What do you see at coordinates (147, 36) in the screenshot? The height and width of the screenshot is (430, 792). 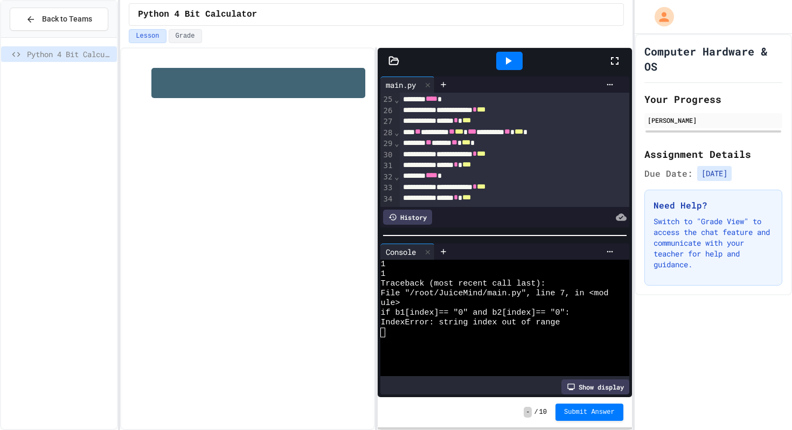 I see `button: Lesson` at bounding box center [147, 36].